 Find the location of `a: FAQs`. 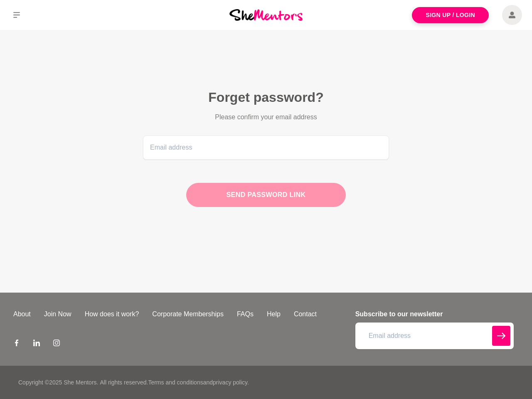

a: FAQs is located at coordinates (245, 314).